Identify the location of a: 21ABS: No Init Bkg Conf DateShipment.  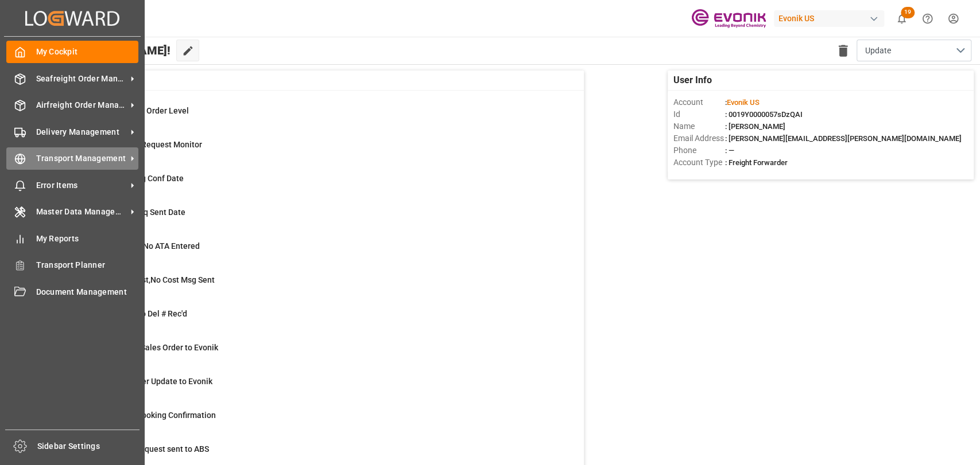
(314, 185).